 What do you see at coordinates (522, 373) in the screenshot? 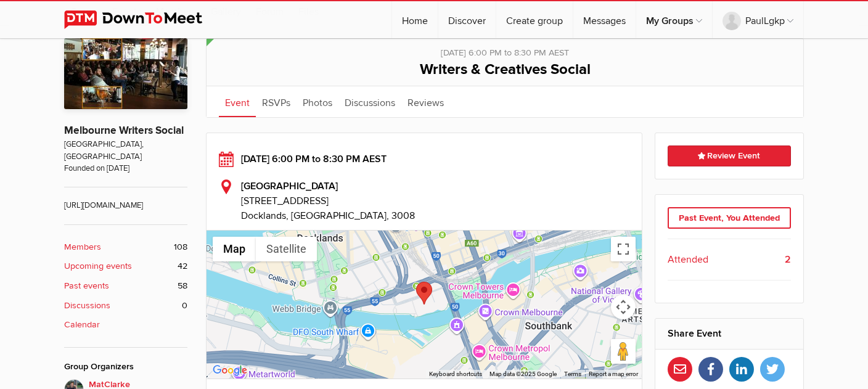
I see `span: Map data ©2025 Google` at bounding box center [522, 373].